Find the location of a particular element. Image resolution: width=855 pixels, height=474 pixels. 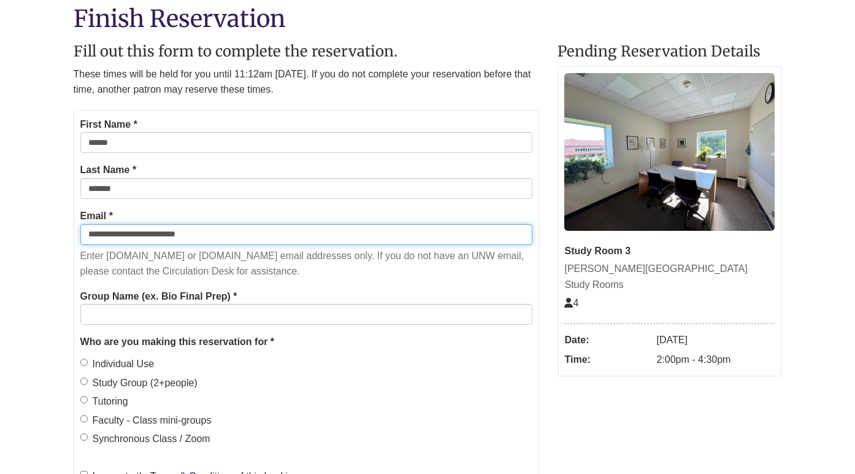

label: Individual Use is located at coordinates (117, 364).